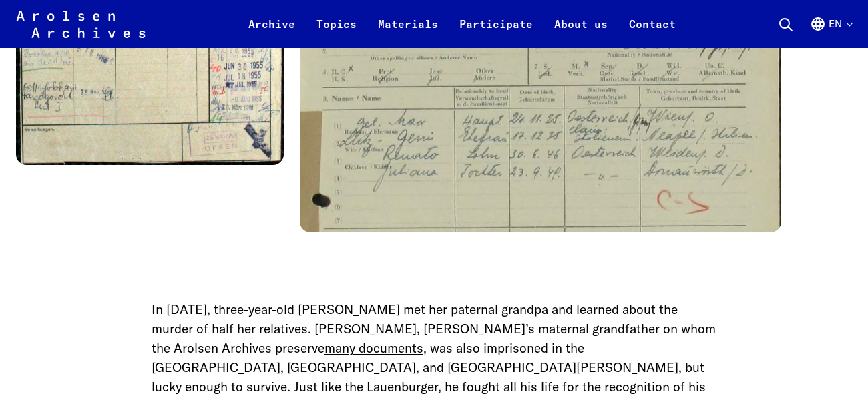 The height and width of the screenshot is (394, 868). I want to click on nav: Primary, so click(462, 24).